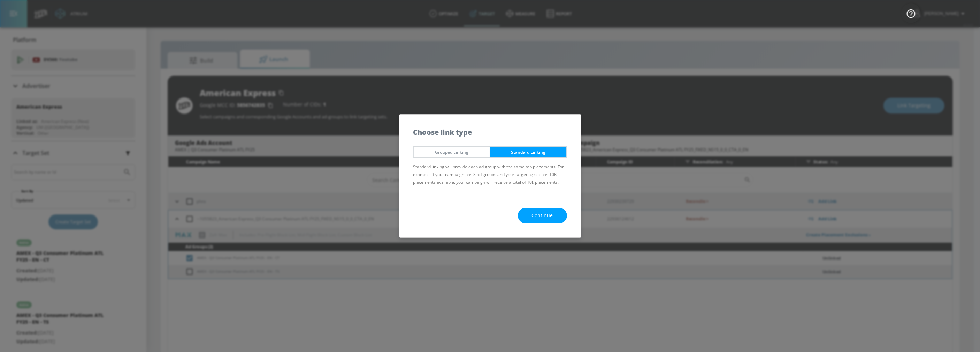 This screenshot has height=352, width=980. What do you see at coordinates (528, 152) in the screenshot?
I see `button: Standard Linking` at bounding box center [528, 152].